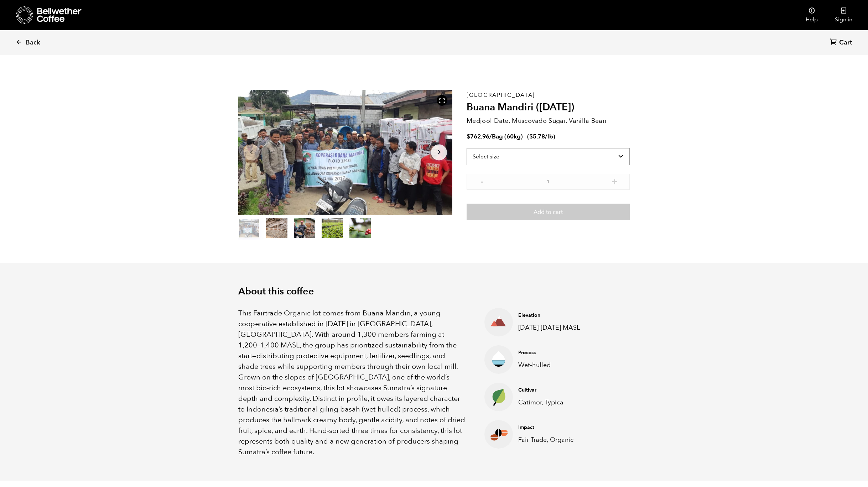 This screenshot has height=487, width=868. I want to click on bdi: 762.96, so click(478, 137).